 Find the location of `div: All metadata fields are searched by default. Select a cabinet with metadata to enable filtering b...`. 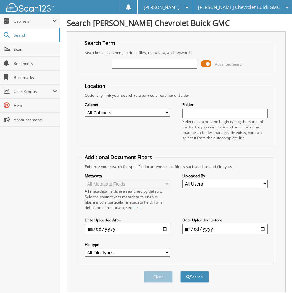

div: All metadata fields are searched by default. Select a cabinet with metadata to enable filtering b... is located at coordinates (127, 199).